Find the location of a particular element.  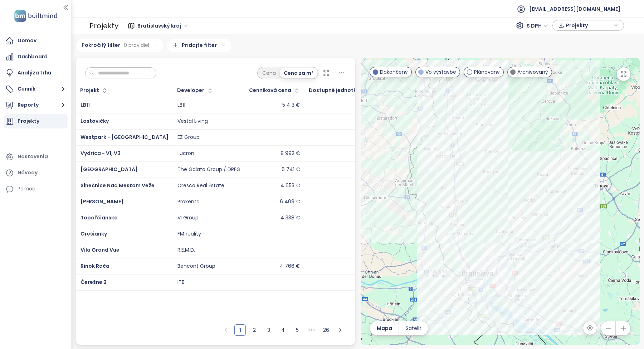

div: Cena za m² is located at coordinates (298, 73).